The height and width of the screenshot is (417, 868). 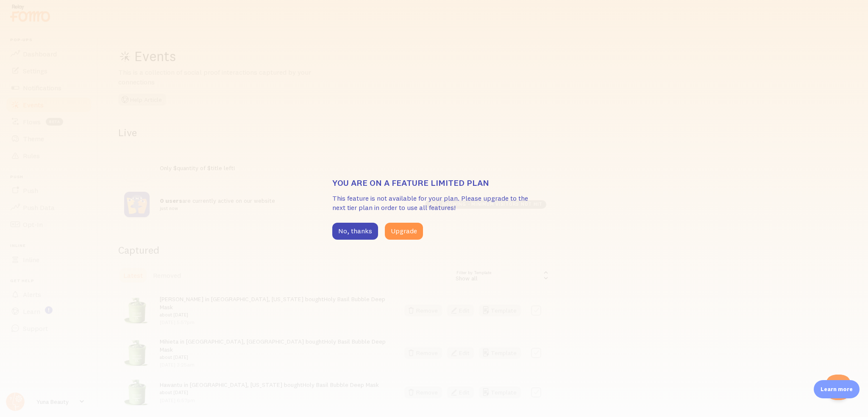 I want to click on button: No, thanks, so click(x=355, y=231).